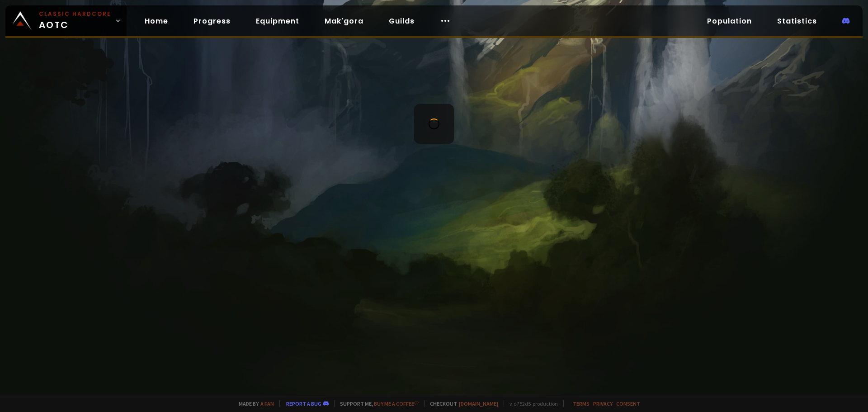  Describe the element at coordinates (461, 403) in the screenshot. I see `span: Checkout` at that location.